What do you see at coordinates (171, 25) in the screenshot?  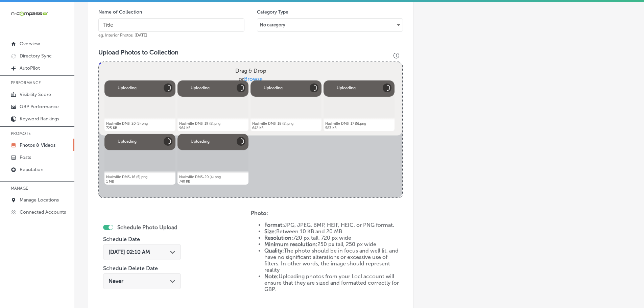 I see `input: Title` at bounding box center [171, 25].